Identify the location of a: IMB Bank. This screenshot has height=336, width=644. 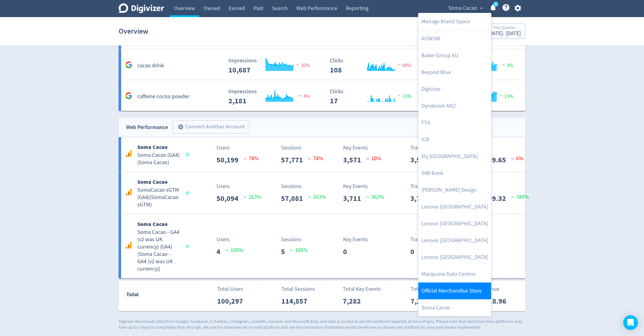
(455, 173).